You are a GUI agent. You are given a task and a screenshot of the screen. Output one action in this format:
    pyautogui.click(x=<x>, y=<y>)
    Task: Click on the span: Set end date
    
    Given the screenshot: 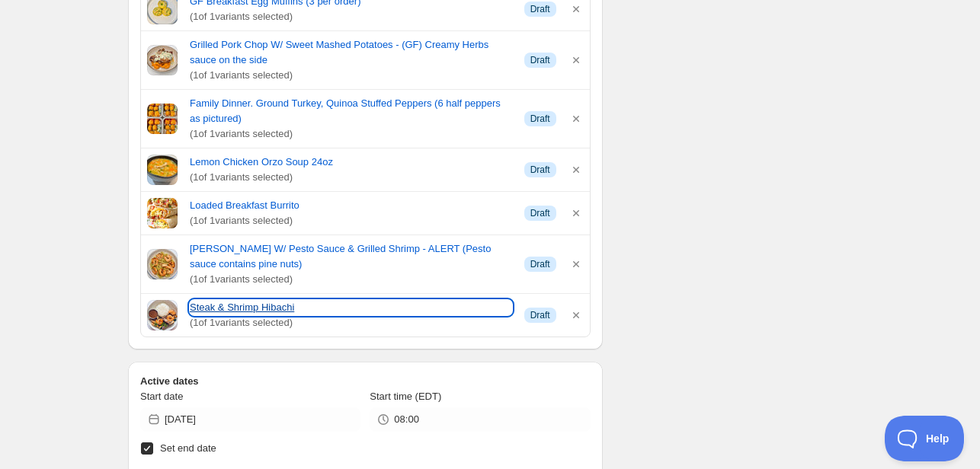 What is the action you would take?
    pyautogui.click(x=188, y=447)
    